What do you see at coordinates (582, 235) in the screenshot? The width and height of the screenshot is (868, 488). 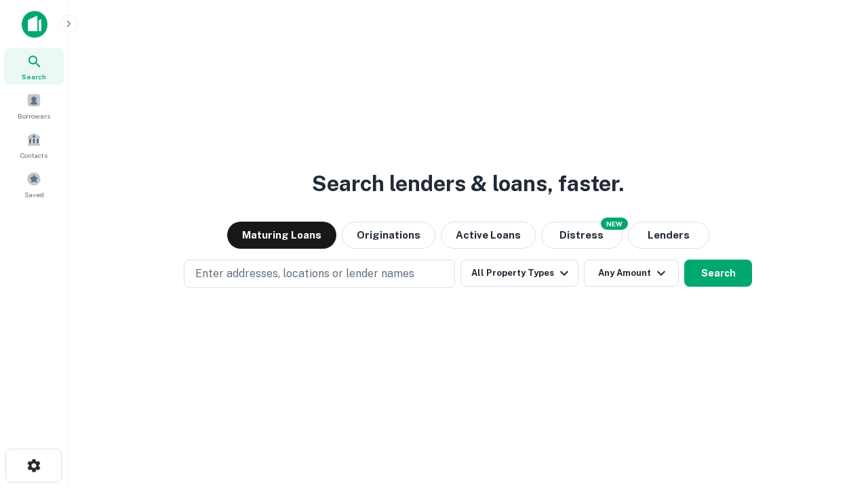 I see `button: Search distressed loans with lien and other non-mortgage details.` at bounding box center [582, 235].